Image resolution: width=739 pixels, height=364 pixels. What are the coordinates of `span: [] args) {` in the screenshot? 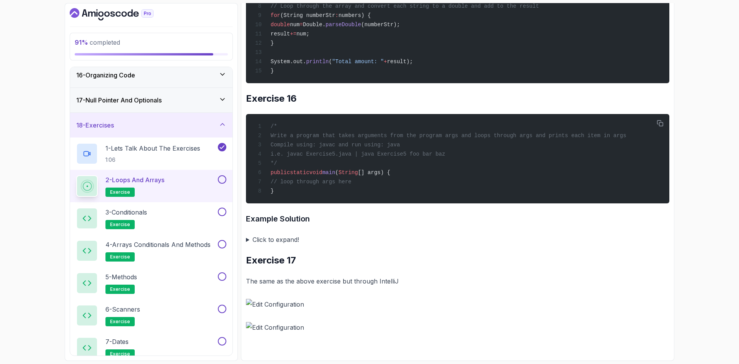 It's located at (374, 172).